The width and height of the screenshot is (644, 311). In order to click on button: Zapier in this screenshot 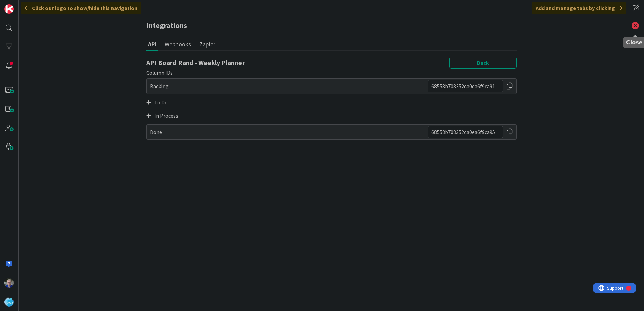, I will do `click(208, 44)`.